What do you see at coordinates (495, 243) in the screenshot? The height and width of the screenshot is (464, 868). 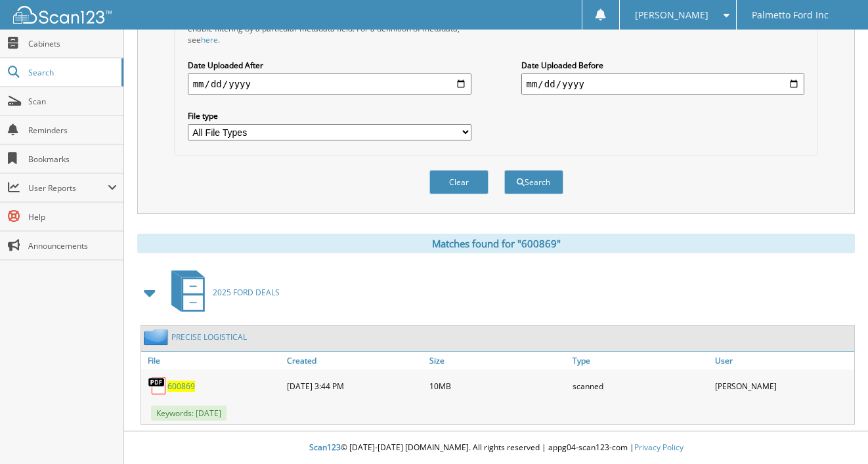 I see `div: Matches found for "600869"` at bounding box center [495, 243].